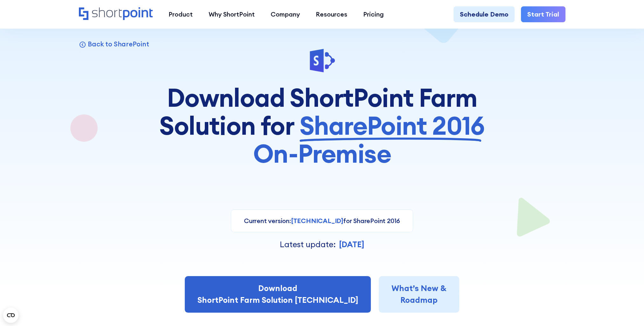  I want to click on a: Schedule Demo, so click(484, 14).